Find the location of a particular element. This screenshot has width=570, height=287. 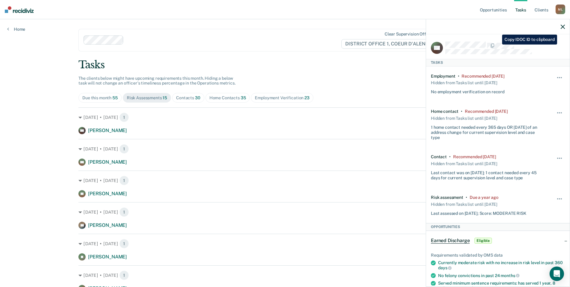

div: Currently moderate risk with no increase in risk level in past 360 is located at coordinates (502, 265).